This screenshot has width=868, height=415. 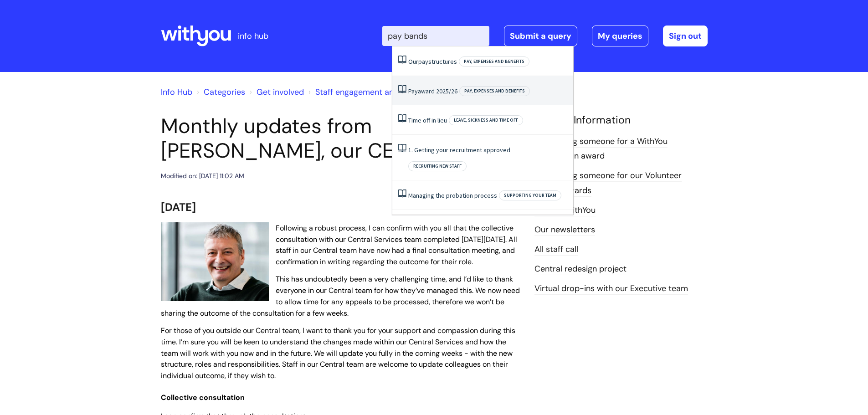 What do you see at coordinates (338, 353) in the screenshot?
I see `span: For those of you outside our Central team, I want to thank you for your support and compassion du...` at bounding box center [338, 353].